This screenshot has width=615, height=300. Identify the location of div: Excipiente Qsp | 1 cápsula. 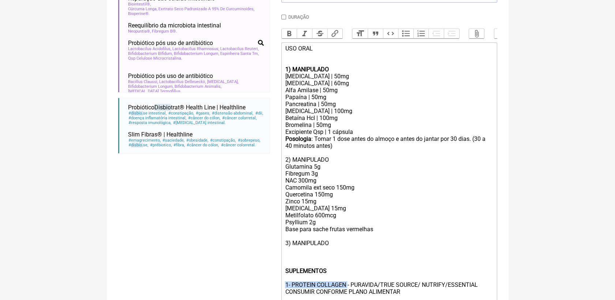
(389, 132).